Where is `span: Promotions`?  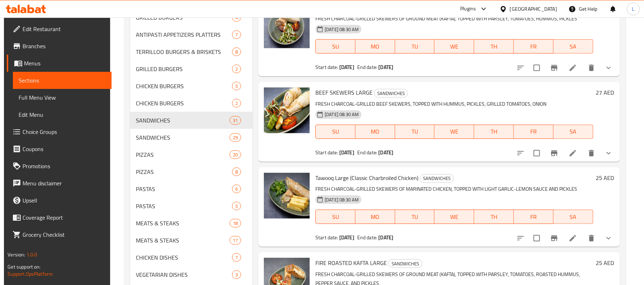 span: Promotions is located at coordinates (64, 166).